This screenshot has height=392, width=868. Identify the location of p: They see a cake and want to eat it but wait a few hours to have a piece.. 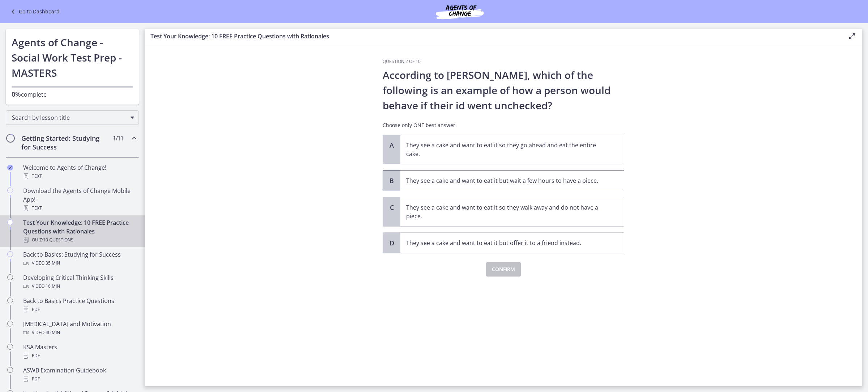
(505, 181).